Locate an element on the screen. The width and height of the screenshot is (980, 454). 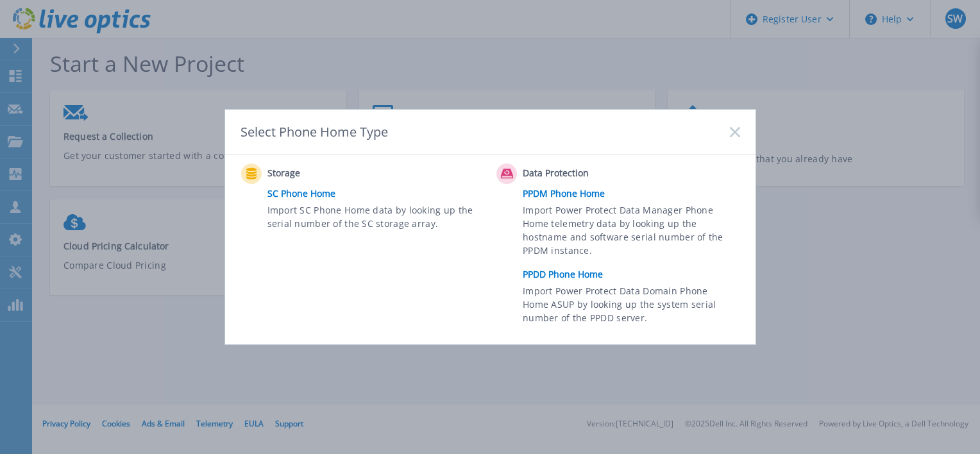
a: PPDM Phone Home is located at coordinates (634, 194).